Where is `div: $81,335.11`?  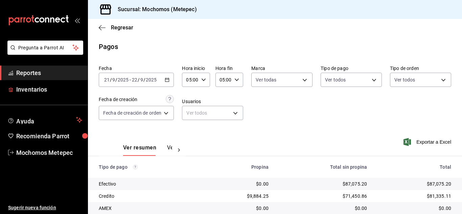
div: $81,335.11 is located at coordinates (414, 196).